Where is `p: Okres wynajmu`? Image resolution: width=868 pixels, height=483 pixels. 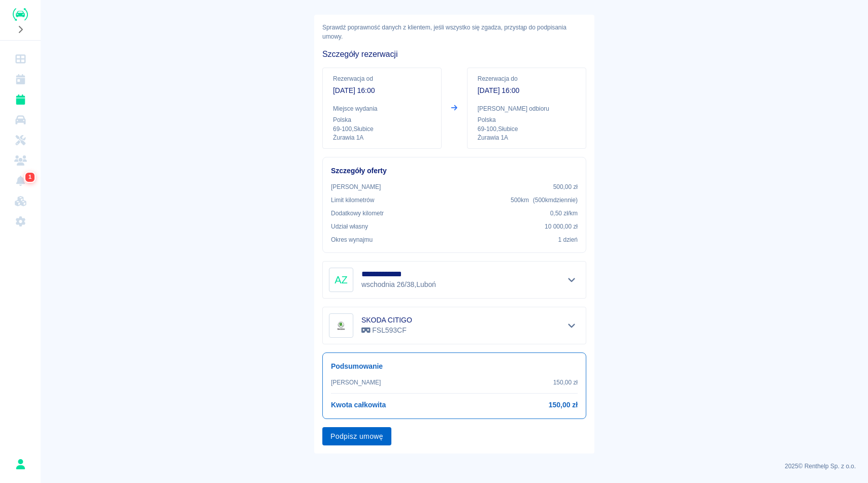
p: Okres wynajmu is located at coordinates (352, 240).